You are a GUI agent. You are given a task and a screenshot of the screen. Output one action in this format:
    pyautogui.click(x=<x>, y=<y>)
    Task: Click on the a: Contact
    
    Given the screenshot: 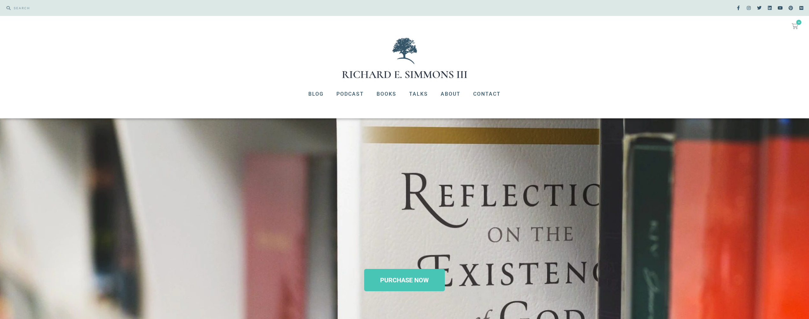 What is the action you would take?
    pyautogui.click(x=487, y=94)
    